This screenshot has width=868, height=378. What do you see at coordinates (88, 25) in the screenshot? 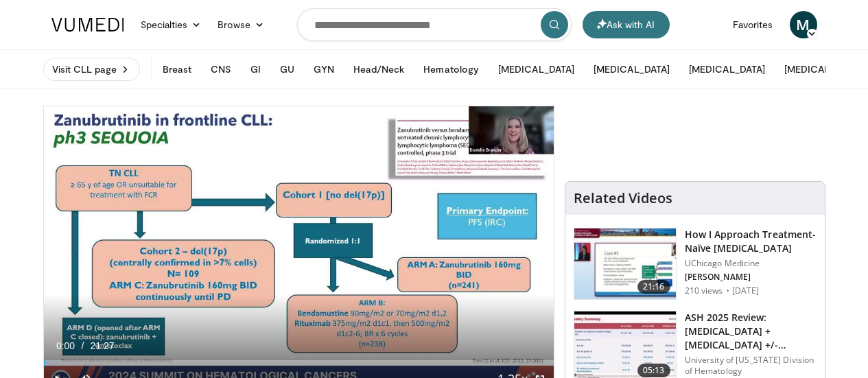
I see `img: VuMedi Logo` at bounding box center [88, 25].